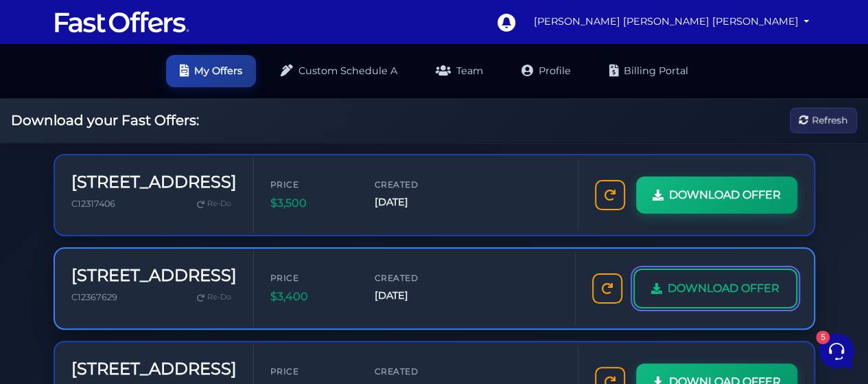  Describe the element at coordinates (93, 203) in the screenshot. I see `span: C12317406` at that location.